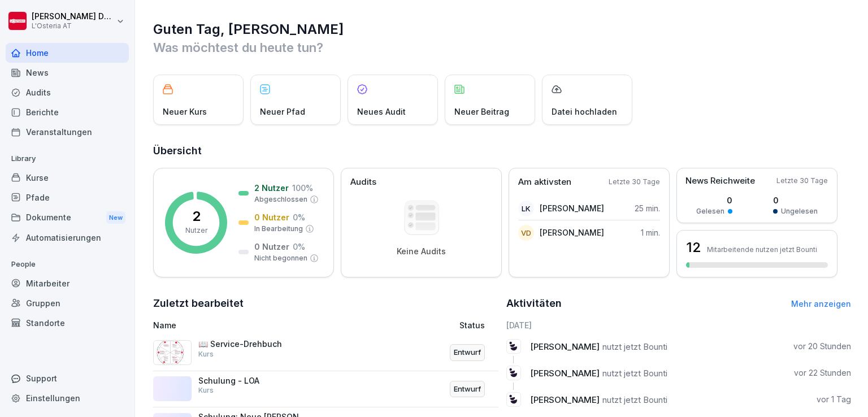 This screenshot has height=417, width=868. I want to click on div: New, so click(116, 217).